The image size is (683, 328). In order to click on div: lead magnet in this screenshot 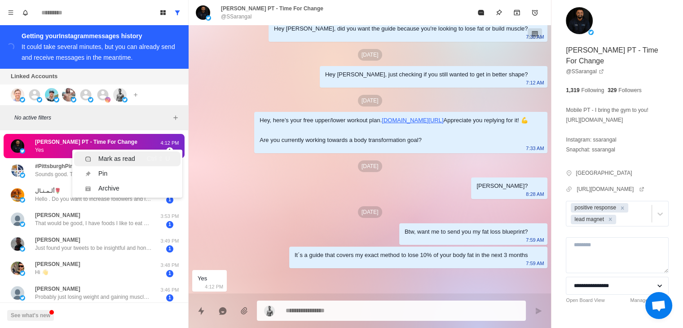, I will do `click(588, 219)`.